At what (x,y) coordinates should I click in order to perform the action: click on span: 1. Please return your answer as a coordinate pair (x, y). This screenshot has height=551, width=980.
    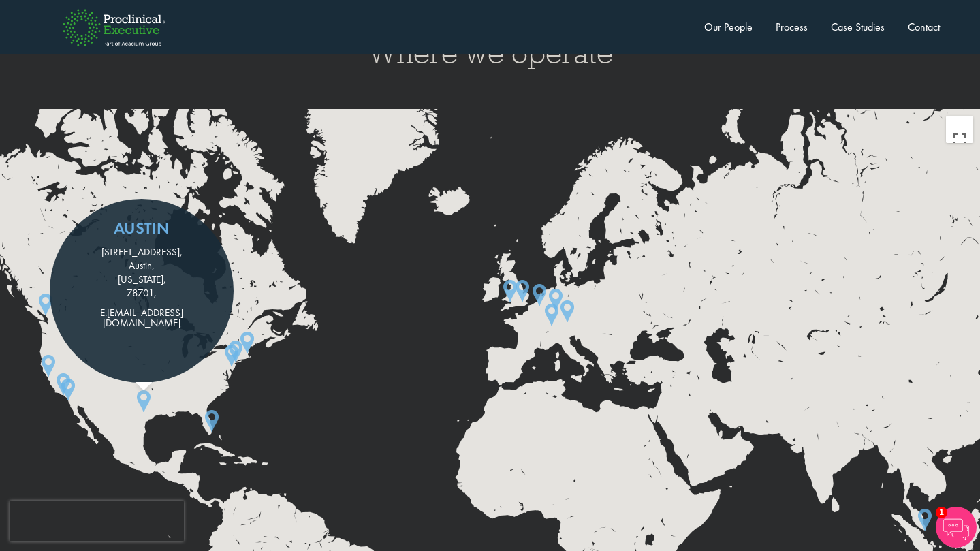
    Looking at the image, I should click on (941, 512).